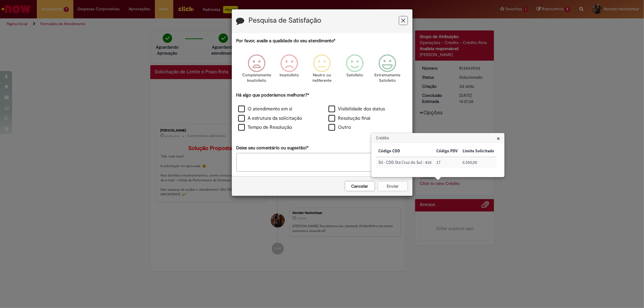 Image resolution: width=644 pixels, height=308 pixels. Describe the element at coordinates (438, 155) in the screenshot. I see `div: Crédito` at that location.